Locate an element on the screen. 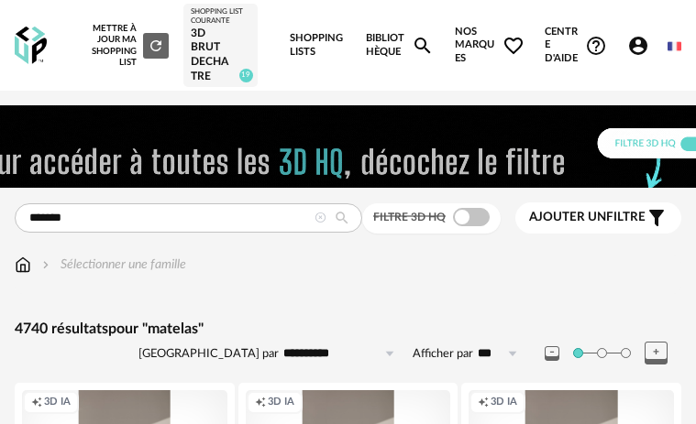  span: Refresh icon is located at coordinates (156, 45).